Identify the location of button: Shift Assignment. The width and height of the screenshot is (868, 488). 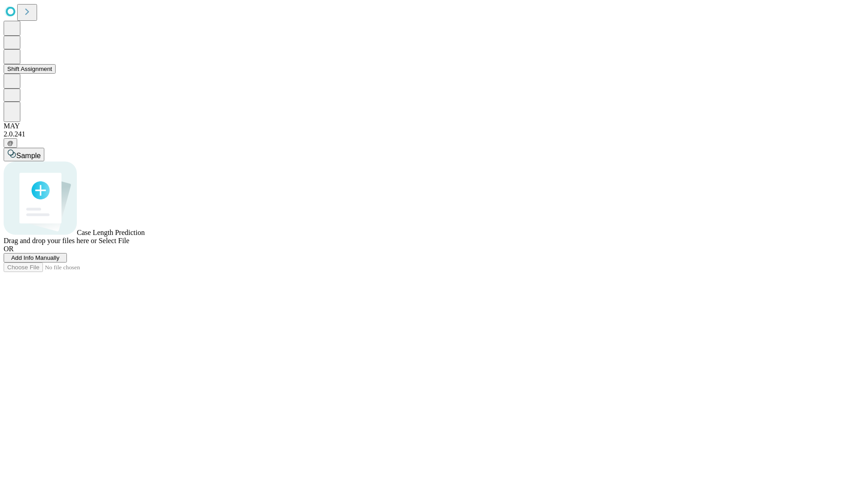
(30, 69).